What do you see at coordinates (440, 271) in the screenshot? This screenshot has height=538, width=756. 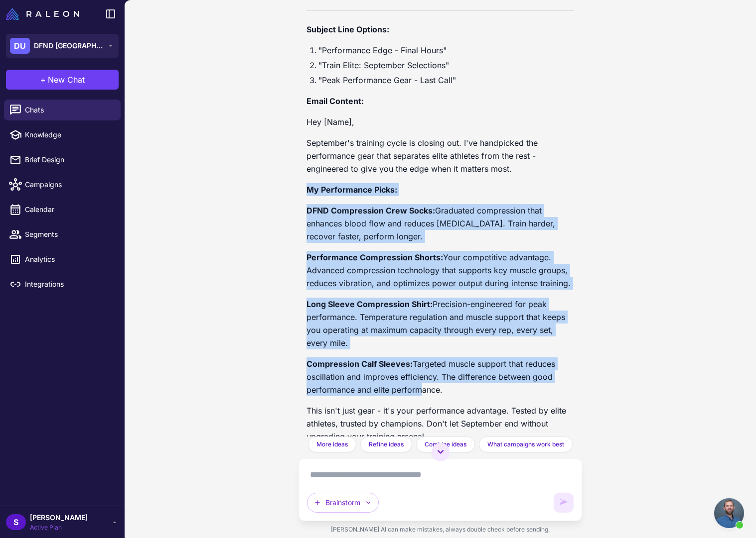 I see `p: Your competitive advantage. Advanced compression technology that supports key muscle groups, redu...` at bounding box center [440, 271].